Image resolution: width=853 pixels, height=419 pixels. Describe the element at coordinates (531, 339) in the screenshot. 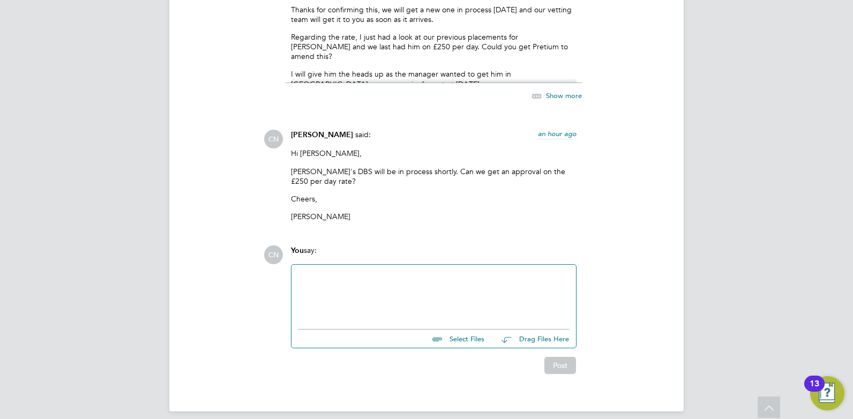

I see `button: Drag Files Here` at that location.